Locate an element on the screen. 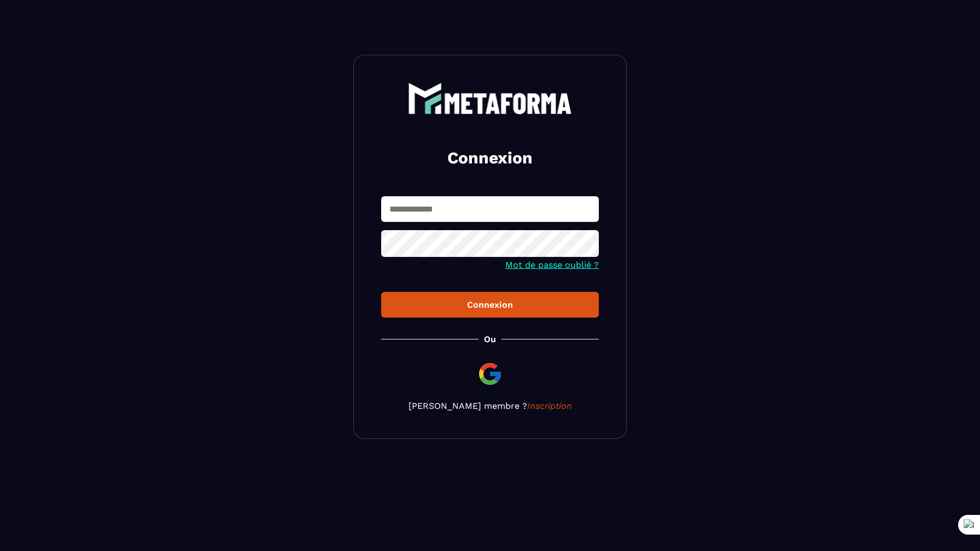 The image size is (980, 551). div: Connexion is located at coordinates (490, 304).